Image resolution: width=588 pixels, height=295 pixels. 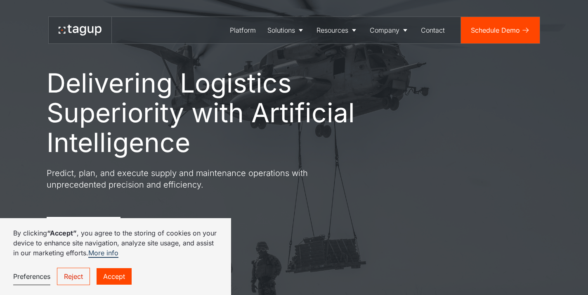 What do you see at coordinates (116, 243) in the screenshot?
I see `p: By clicking , you agree to the storing of cookies on your device to enhance site navigation, anal...` at bounding box center [116, 243].